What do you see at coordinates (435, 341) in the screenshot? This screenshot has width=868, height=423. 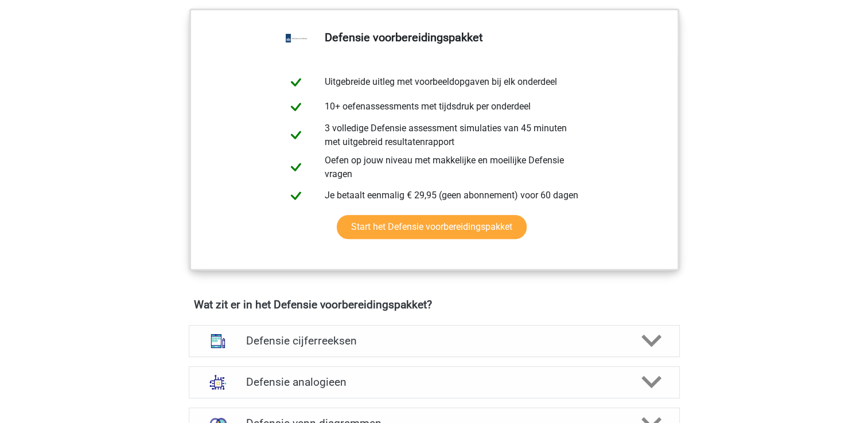 I see `a: cijferreeksen Defensie cijferreeksen` at bounding box center [435, 341].